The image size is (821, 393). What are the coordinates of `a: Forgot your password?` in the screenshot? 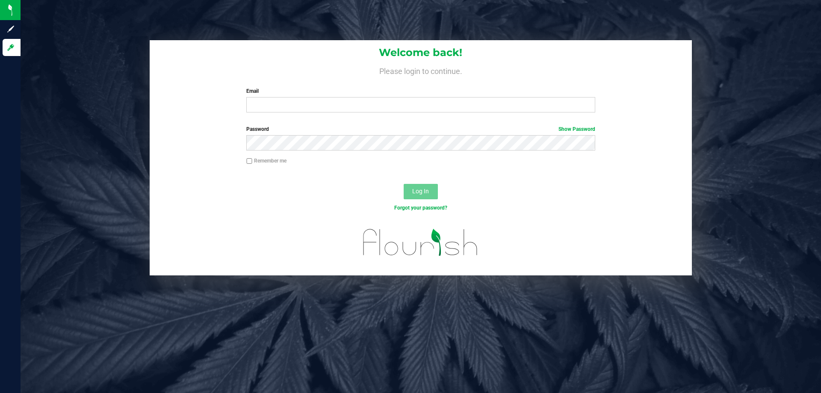 It's located at (421, 208).